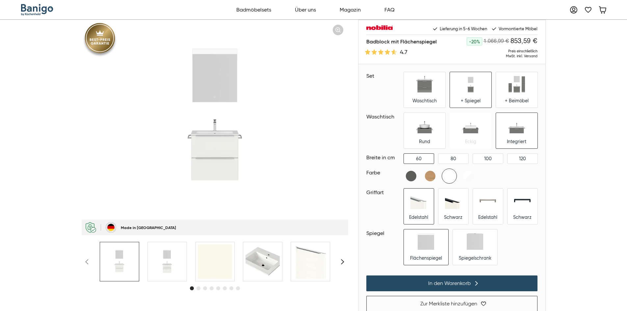 This screenshot has width=627, height=311. What do you see at coordinates (452, 283) in the screenshot?
I see `button: In den Warenkorb` at bounding box center [452, 283].